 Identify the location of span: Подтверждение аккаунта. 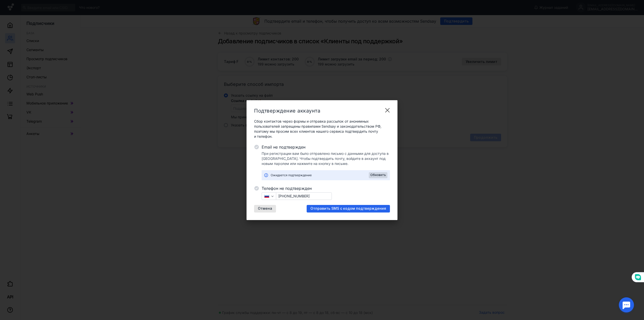
(287, 111).